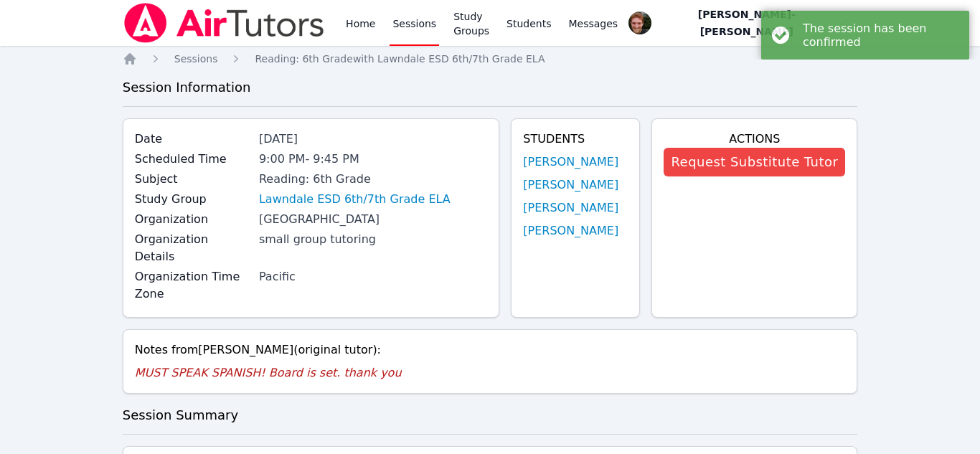 This screenshot has width=980, height=454. Describe the element at coordinates (754, 162) in the screenshot. I see `button: Request Substitute Tutor` at that location.